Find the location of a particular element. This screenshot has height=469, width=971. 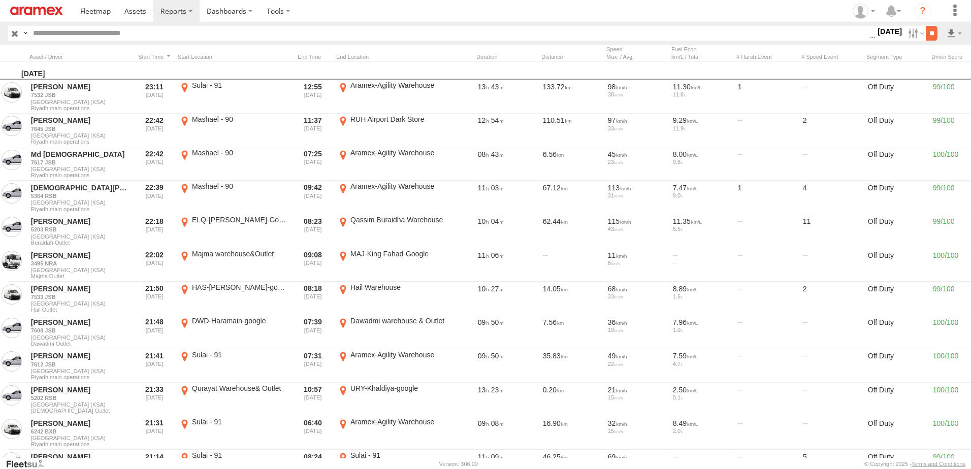

span: 11 is located at coordinates (483, 457).